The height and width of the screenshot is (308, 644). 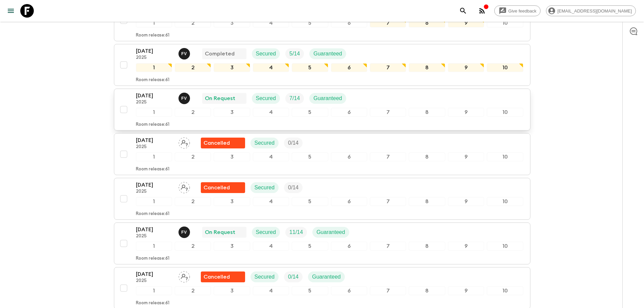 What do you see at coordinates (463, 11) in the screenshot?
I see `button: search adventures` at bounding box center [463, 11].